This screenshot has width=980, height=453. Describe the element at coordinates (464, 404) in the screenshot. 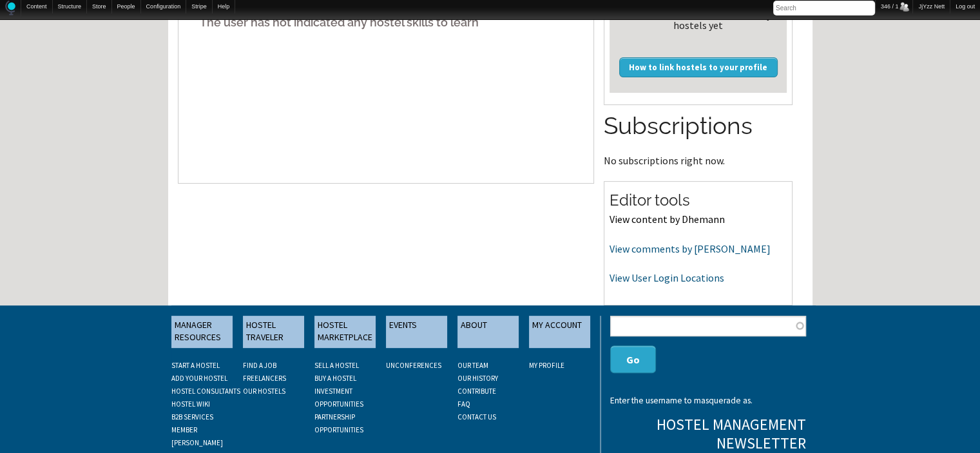

I see `a: FAQ` at that location.